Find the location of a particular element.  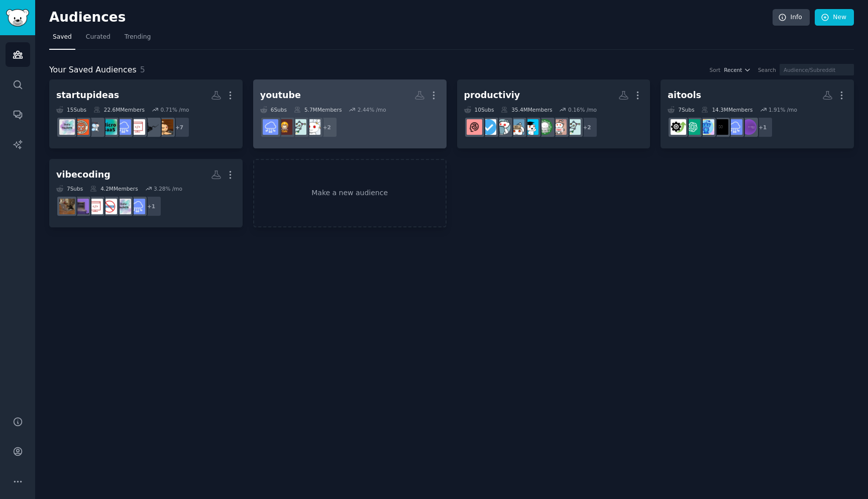

img: SoloDevelopment is located at coordinates (165, 127).